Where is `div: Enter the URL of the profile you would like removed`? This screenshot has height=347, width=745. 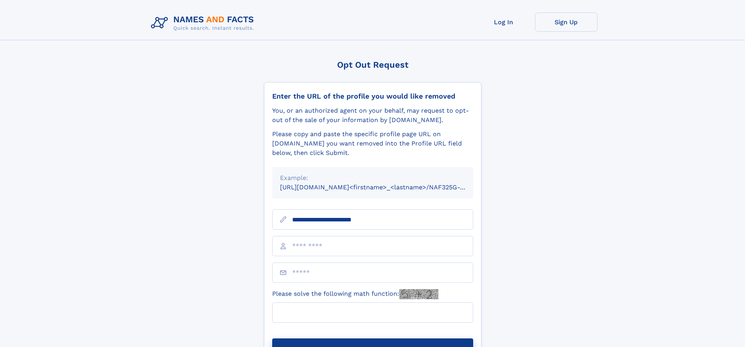 div: Enter the URL of the profile you would like removed is located at coordinates (373, 96).